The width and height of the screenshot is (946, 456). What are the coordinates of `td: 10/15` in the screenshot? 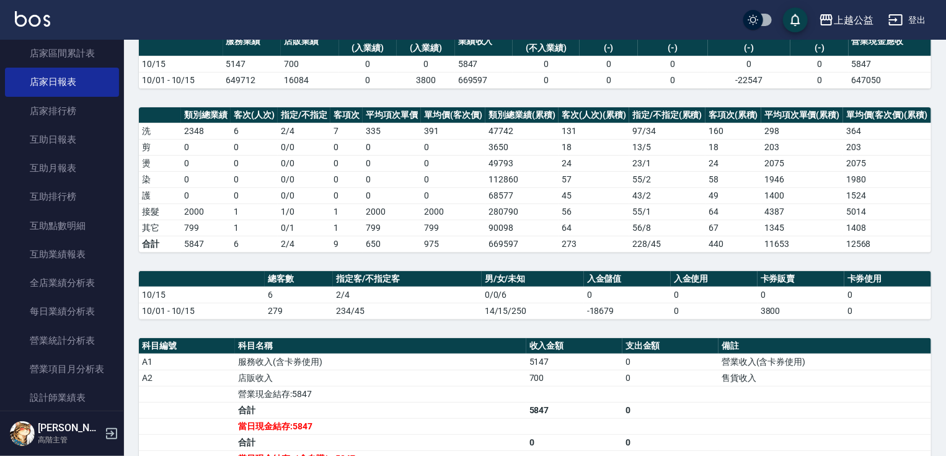 It's located at (181, 64).